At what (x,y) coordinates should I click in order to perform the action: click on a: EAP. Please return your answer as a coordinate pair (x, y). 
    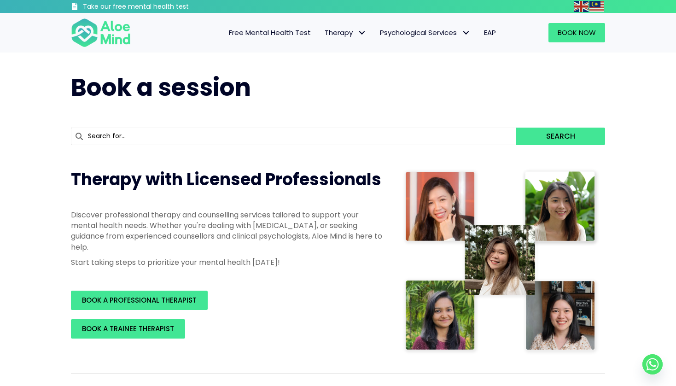
    Looking at the image, I should click on (490, 33).